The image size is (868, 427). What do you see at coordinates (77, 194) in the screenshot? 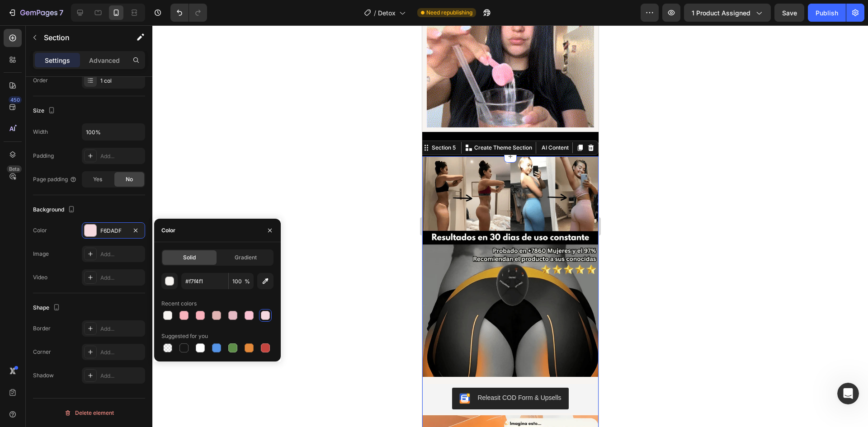
I see `div: Gracias por contactar con el equipo de GemPages. ¡Que tengas un buen día!` at bounding box center [77, 194].